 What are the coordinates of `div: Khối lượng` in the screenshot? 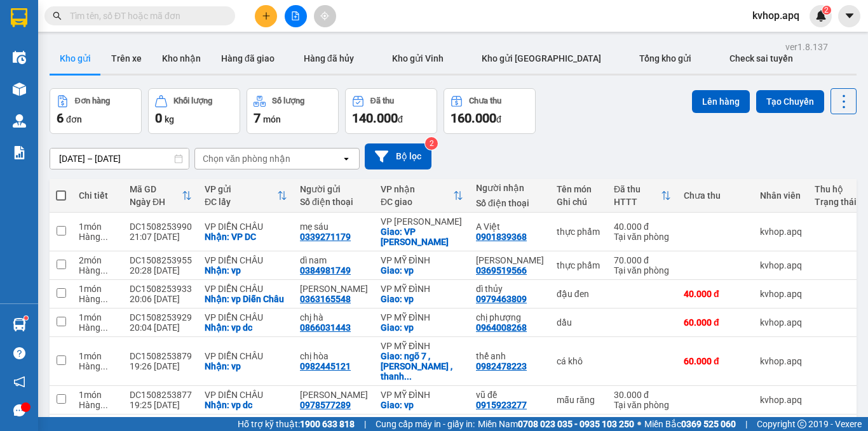 It's located at (193, 101).